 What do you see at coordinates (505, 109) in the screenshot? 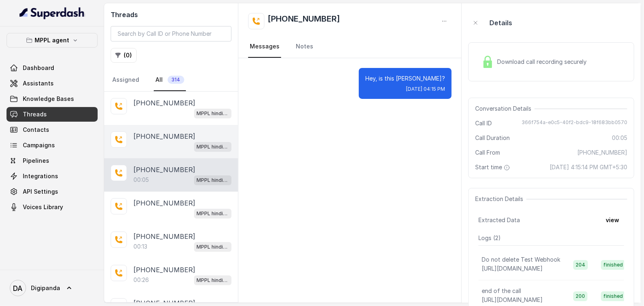
I see `span: Conversation Details` at bounding box center [505, 109].